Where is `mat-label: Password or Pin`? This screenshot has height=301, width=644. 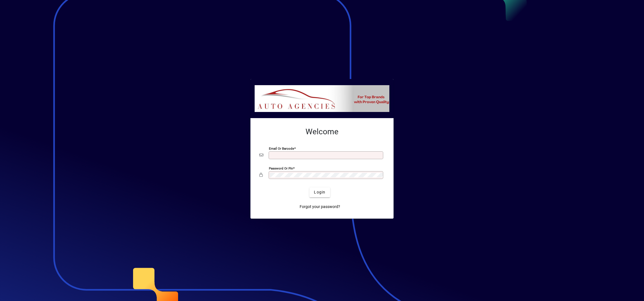
mat-label: Password or Pin is located at coordinates (281, 168).